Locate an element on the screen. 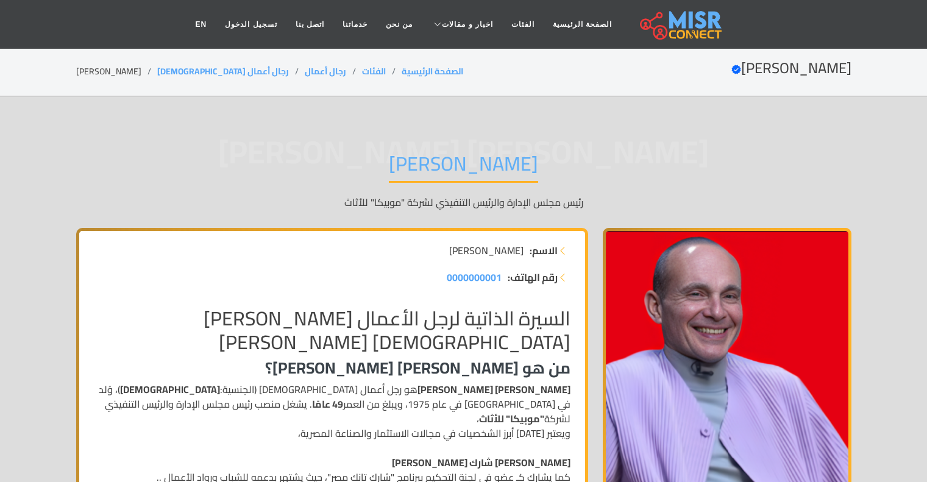  svg: Verified account is located at coordinates (736, 69).